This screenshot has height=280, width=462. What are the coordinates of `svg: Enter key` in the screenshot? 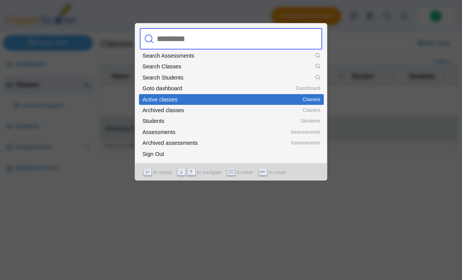 It's located at (147, 172).